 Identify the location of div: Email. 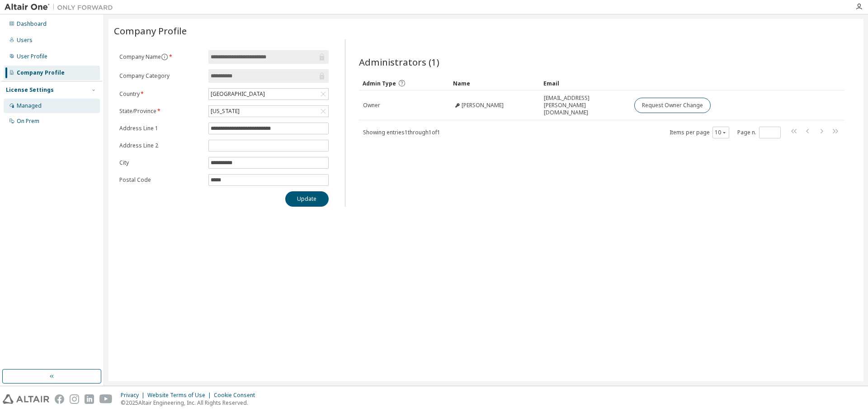
(585, 83).